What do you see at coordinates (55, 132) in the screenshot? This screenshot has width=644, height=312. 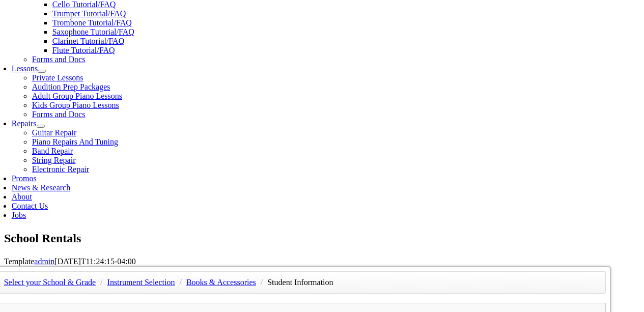 I see `a: Guitar Repair` at bounding box center [55, 132].